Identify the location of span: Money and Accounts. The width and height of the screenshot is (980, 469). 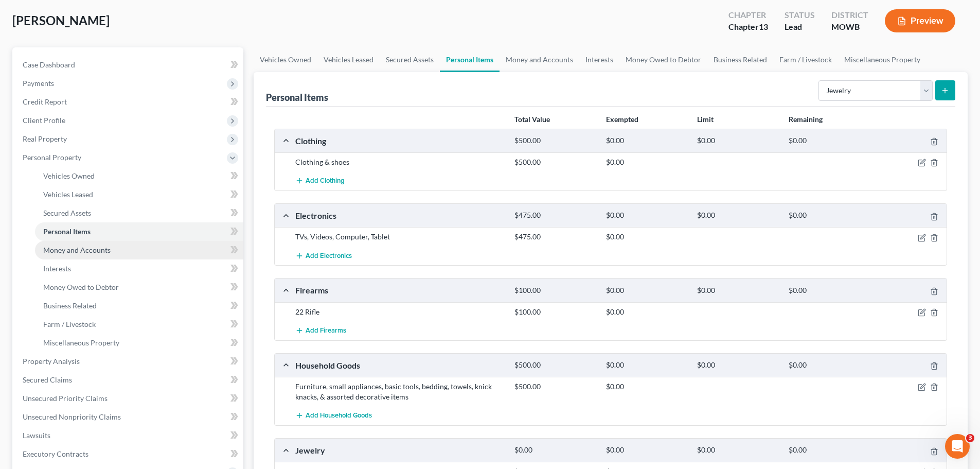
(77, 249).